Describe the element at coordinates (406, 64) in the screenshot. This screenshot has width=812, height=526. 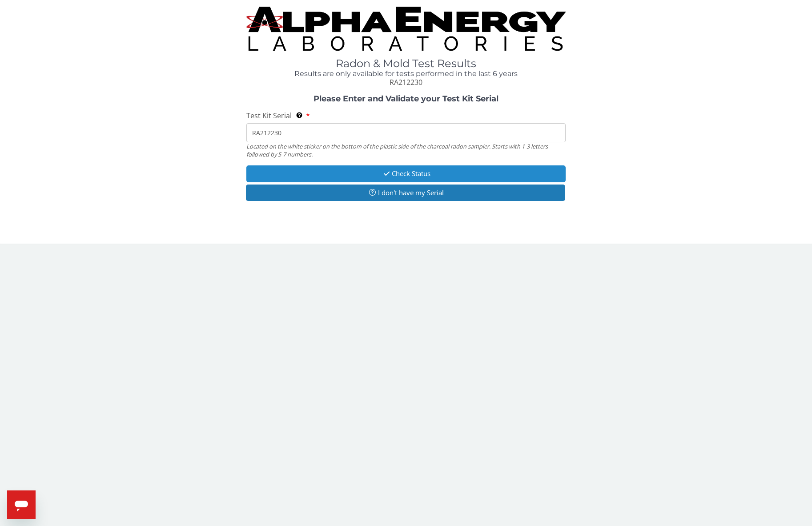
I see `h1: Radon & Mold Test Results` at that location.